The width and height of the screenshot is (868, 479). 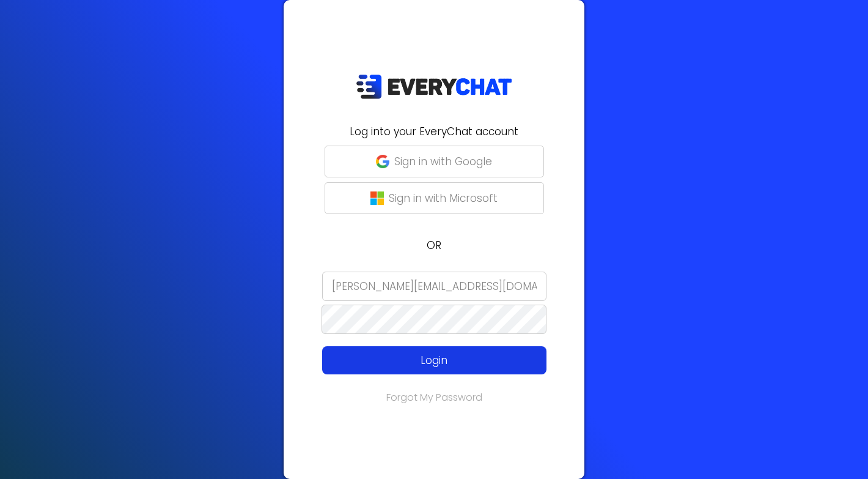 I want to click on img: EveryChat_logo_dark.png, so click(x=434, y=86).